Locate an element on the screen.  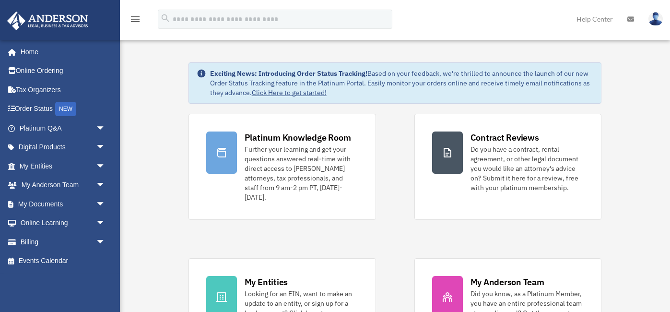
strong: Exciting News: Introducing Order Status Tracking! is located at coordinates (289, 73).